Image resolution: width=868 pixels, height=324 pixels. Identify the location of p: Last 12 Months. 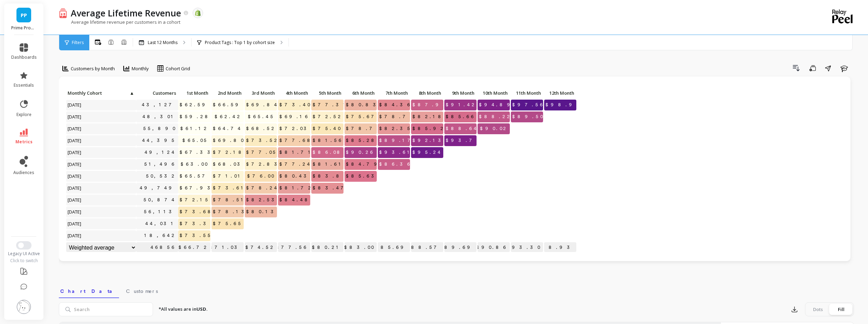
(162, 43).